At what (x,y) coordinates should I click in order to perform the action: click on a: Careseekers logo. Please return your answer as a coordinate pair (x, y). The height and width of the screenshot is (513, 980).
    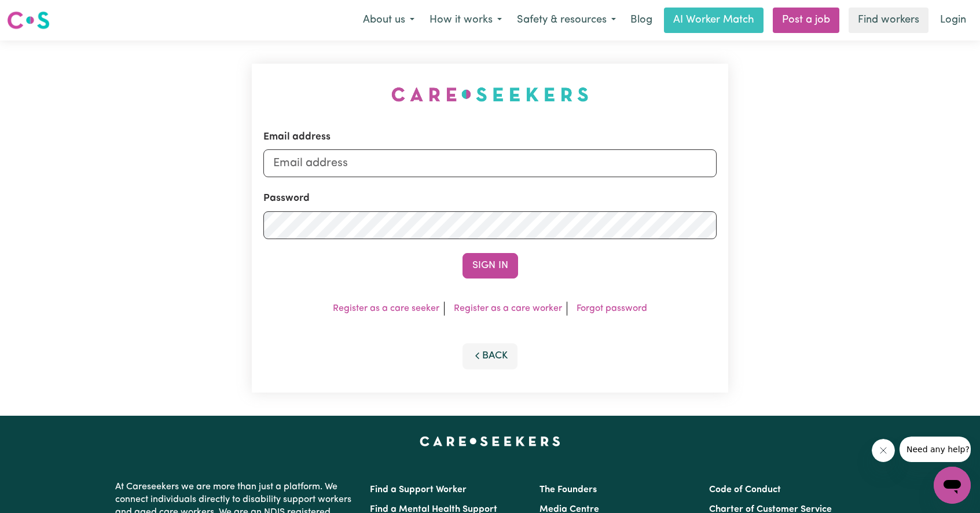
    Looking at the image, I should click on (29, 20).